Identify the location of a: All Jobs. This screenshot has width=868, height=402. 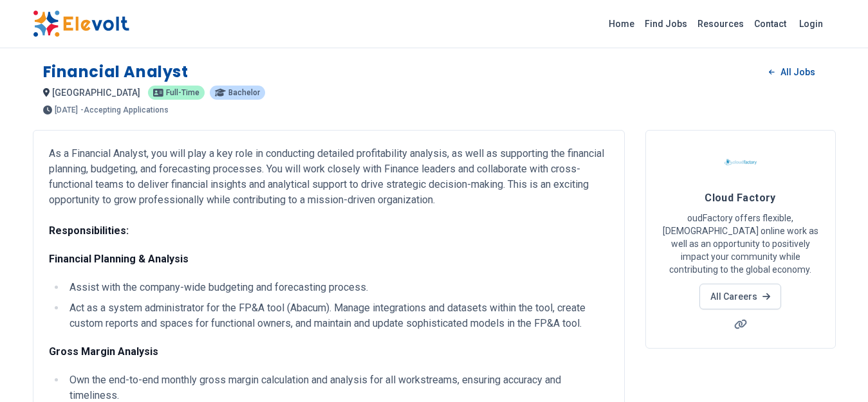
(791, 72).